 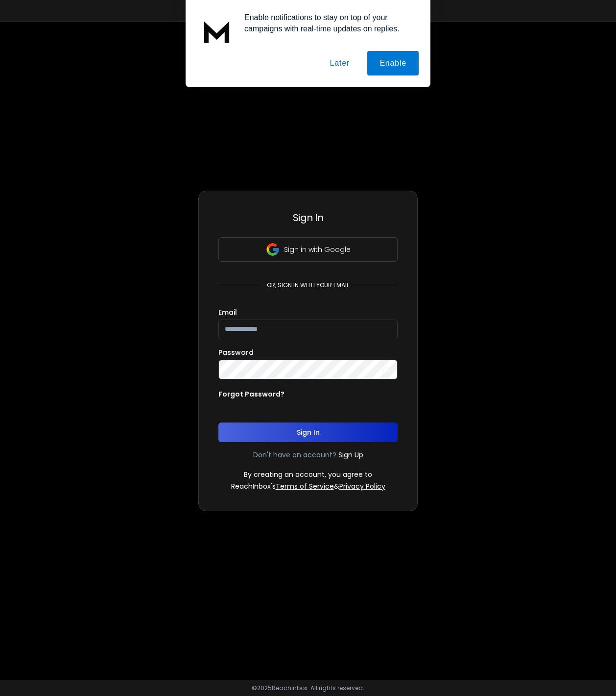 I want to click on button: Sign in with Google, so click(x=308, y=249).